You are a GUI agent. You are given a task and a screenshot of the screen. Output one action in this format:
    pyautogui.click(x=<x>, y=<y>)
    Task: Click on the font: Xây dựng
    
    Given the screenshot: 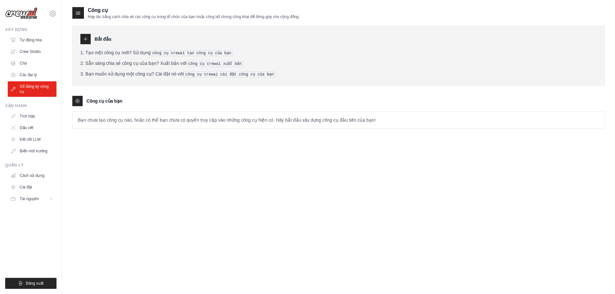 What is the action you would take?
    pyautogui.click(x=16, y=30)
    